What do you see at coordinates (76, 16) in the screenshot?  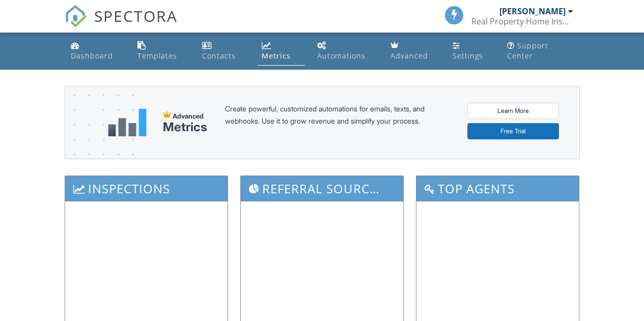 I see `img: The Best Home Inspection Software - Spectora` at bounding box center [76, 16].